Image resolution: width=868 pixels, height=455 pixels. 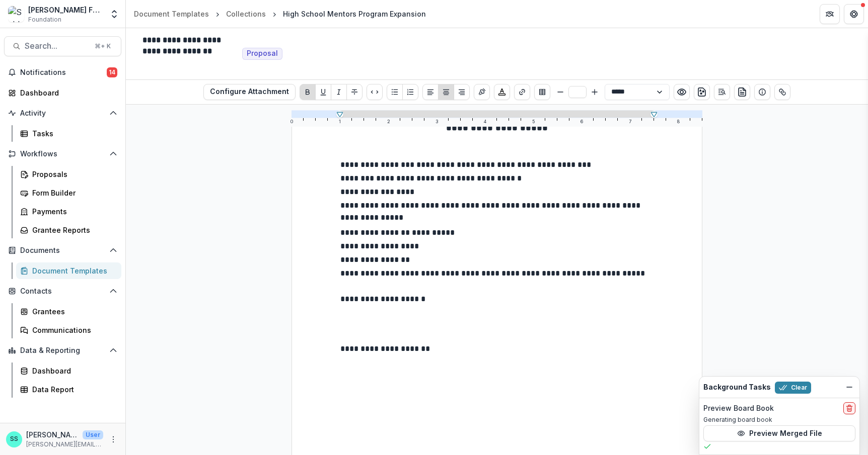 I want to click on span: Documents, so click(x=63, y=251).